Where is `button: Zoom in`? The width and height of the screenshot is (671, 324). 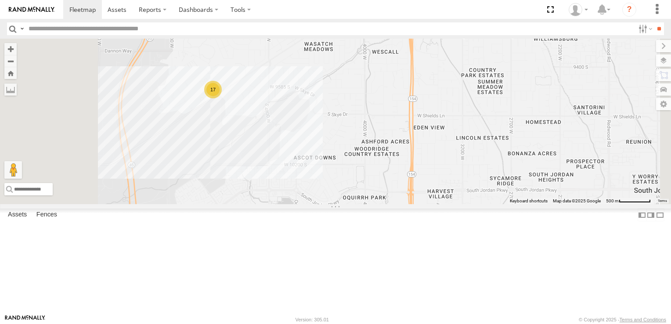 button: Zoom in is located at coordinates (11, 49).